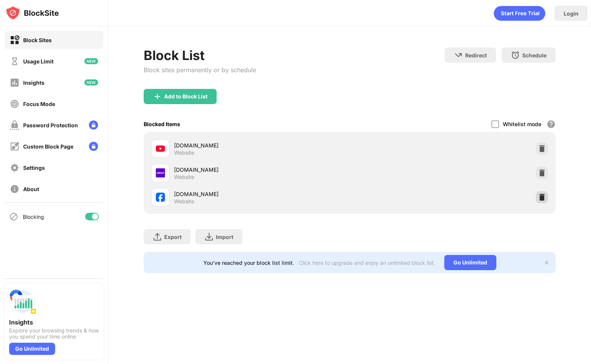  What do you see at coordinates (51, 125) in the screenshot?
I see `div: Password Protection` at bounding box center [51, 125].